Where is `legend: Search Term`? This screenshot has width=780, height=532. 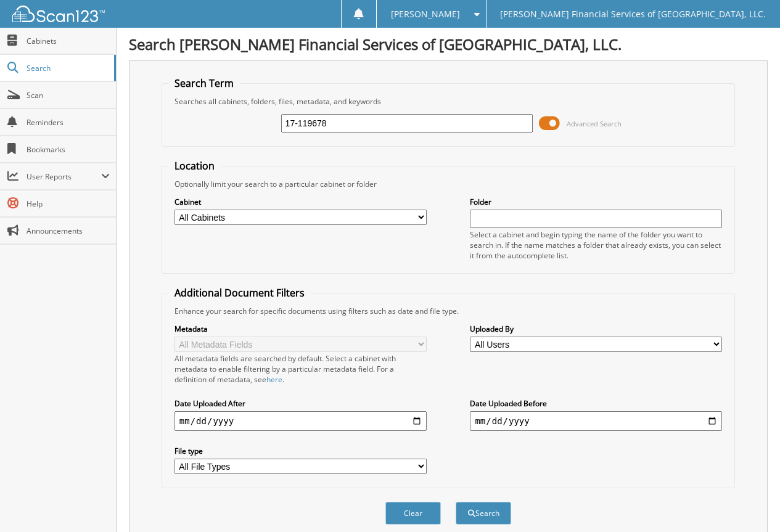
legend: Search Term is located at coordinates (204, 83).